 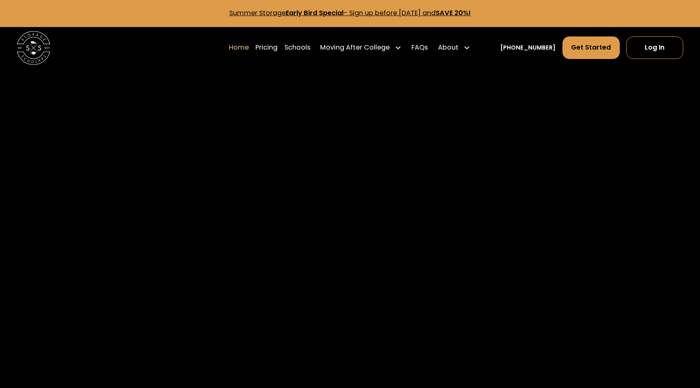 I want to click on div: Moving After College, so click(x=355, y=47).